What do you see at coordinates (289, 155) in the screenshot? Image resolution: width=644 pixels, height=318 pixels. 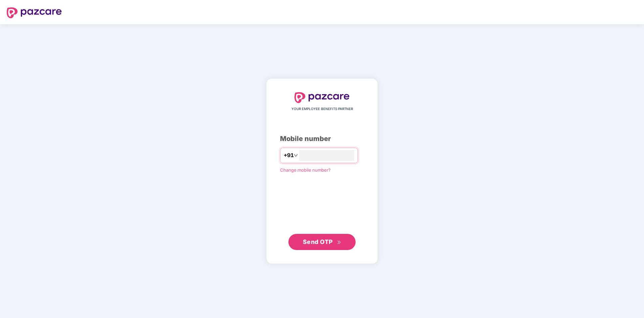 I see `span: +91` at bounding box center [289, 155].